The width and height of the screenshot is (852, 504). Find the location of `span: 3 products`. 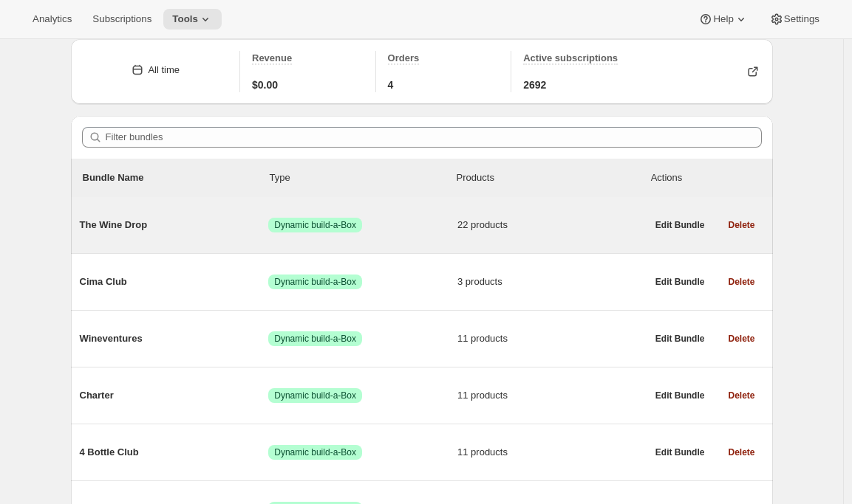

span: 3 products is located at coordinates (552, 282).